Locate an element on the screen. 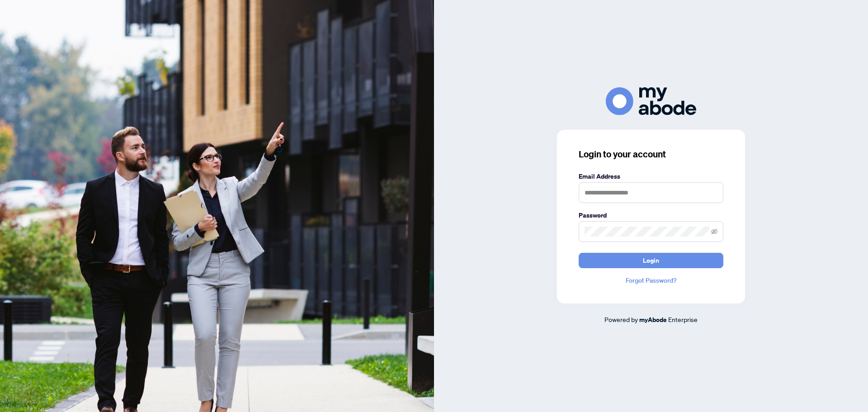 The image size is (868, 412). label: Password is located at coordinates (651, 216).